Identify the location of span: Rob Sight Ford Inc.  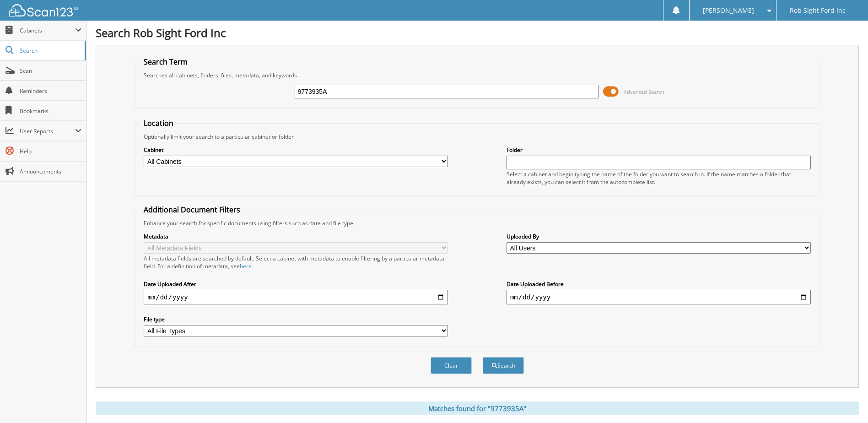
(818, 10).